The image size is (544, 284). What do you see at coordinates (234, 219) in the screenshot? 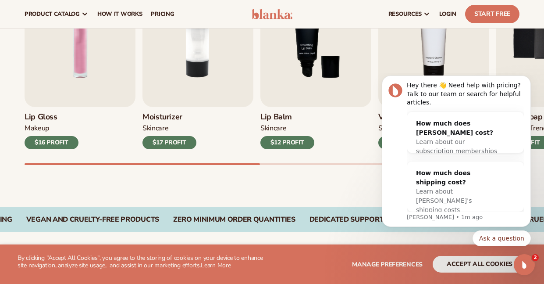
I see `div: ZERO MINIMUM ORDER QUANTITIES` at bounding box center [234, 219].